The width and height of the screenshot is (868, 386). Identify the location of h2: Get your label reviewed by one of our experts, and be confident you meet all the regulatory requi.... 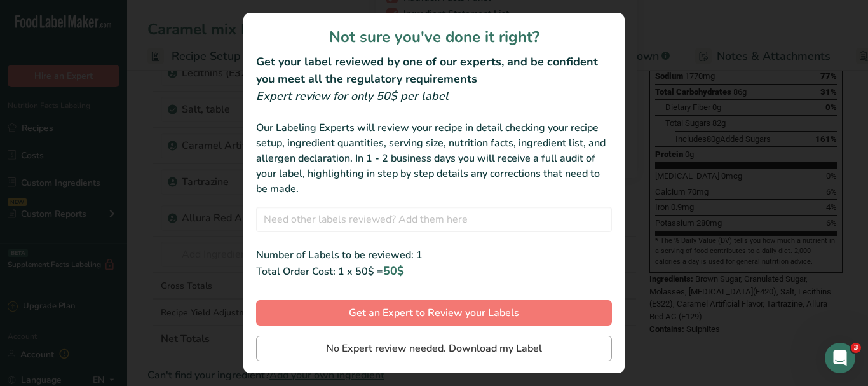
(434, 70).